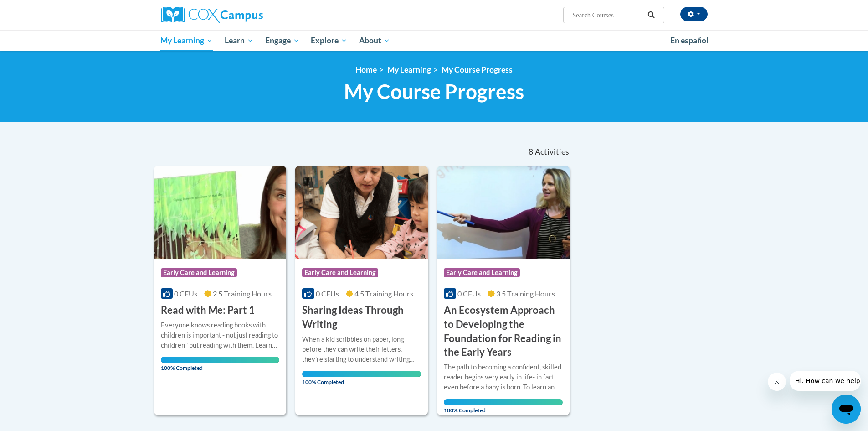 Image resolution: width=868 pixels, height=431 pixels. Describe the element at coordinates (282, 41) in the screenshot. I see `a: Engage` at that location.